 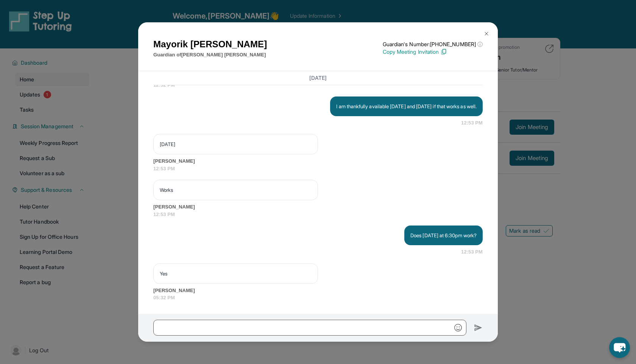 What do you see at coordinates (478, 328) in the screenshot?
I see `img: Send icon` at bounding box center [478, 328].